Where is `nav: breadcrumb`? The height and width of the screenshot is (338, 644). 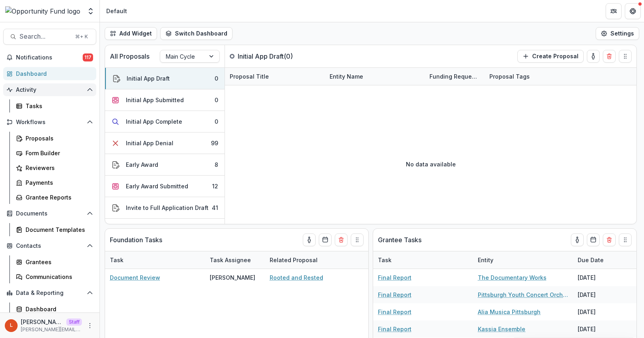 nav: breadcrumb is located at coordinates (116, 11).